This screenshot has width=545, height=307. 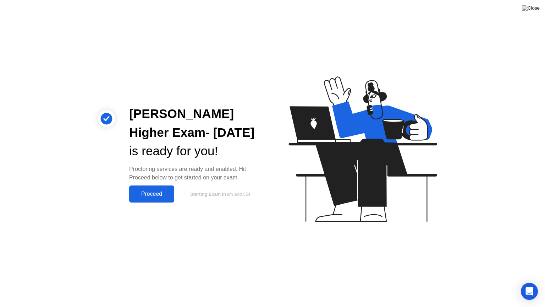 I want to click on div: Open Intercom Messenger, so click(x=530, y=291).